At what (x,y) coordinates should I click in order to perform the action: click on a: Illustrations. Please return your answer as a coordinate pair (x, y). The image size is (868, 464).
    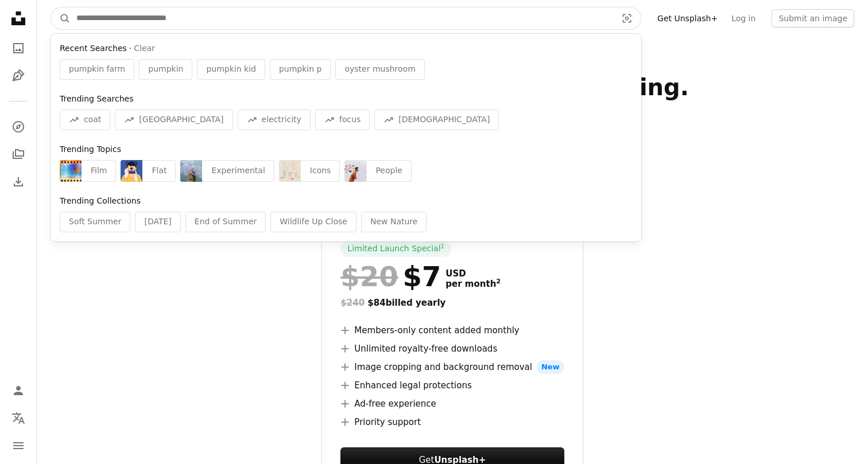
    Looking at the image, I should click on (18, 76).